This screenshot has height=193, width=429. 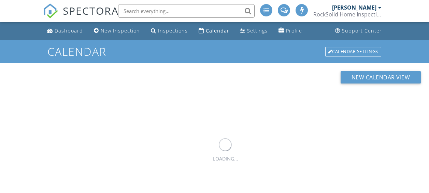 I want to click on a: New Inspection, so click(x=117, y=31).